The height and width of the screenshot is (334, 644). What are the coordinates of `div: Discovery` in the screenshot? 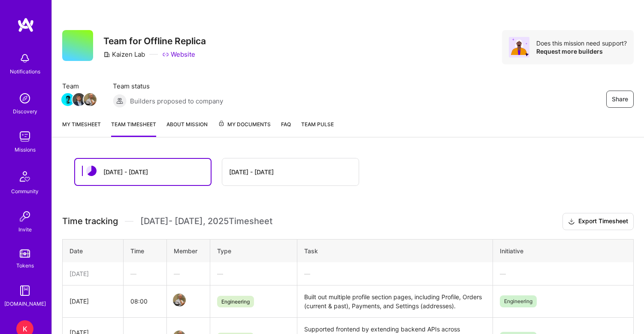 It's located at (25, 111).